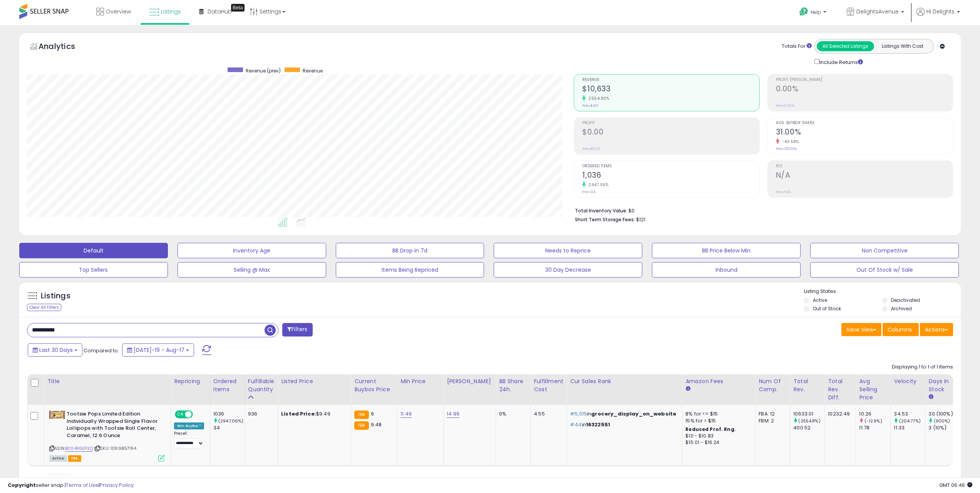 The image size is (980, 493). What do you see at coordinates (804, 12) in the screenshot?
I see `i: Get Help` at bounding box center [804, 12].